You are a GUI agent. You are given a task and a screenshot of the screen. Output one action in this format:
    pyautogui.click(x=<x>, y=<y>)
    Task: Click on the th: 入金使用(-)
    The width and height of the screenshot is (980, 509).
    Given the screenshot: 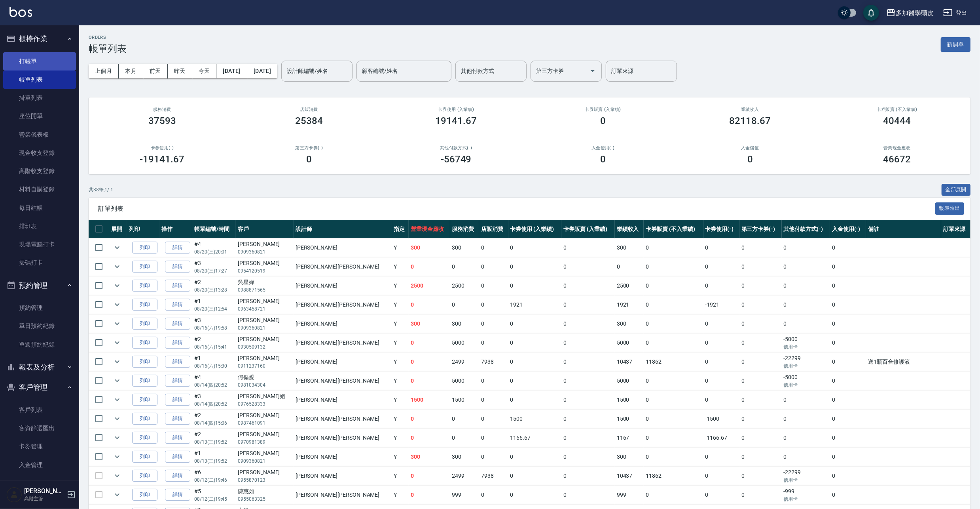 What is the action you would take?
    pyautogui.click(x=848, y=229)
    